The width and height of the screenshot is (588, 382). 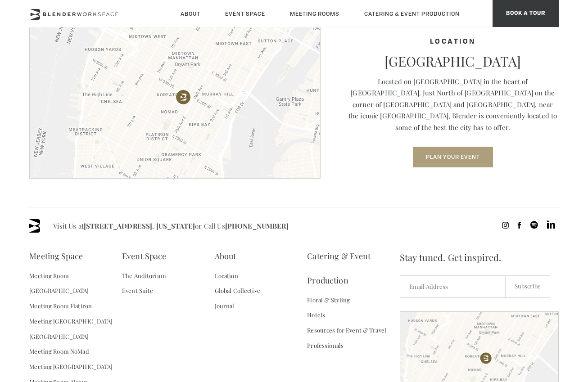 What do you see at coordinates (452, 287) in the screenshot?
I see `input: Email Address` at bounding box center [452, 287].